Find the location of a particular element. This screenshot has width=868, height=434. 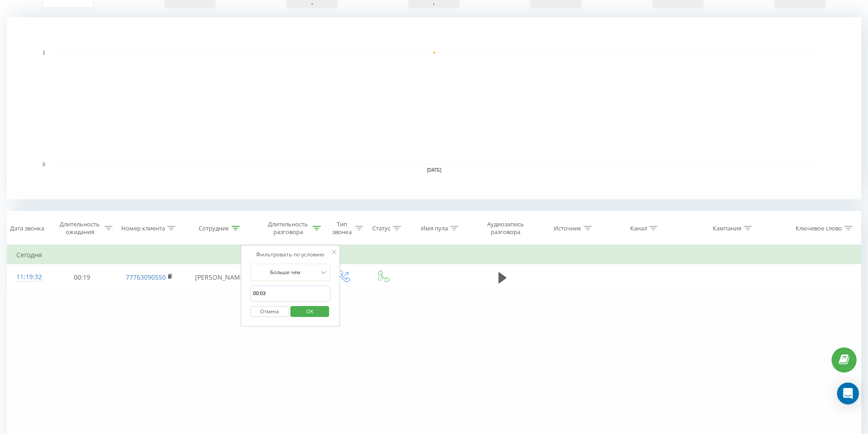

div: 11:19:32 is located at coordinates (28, 277).